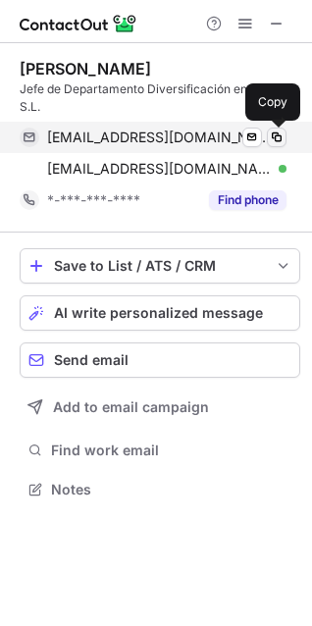 The height and width of the screenshot is (626, 312). What do you see at coordinates (91, 360) in the screenshot?
I see `span: Send email` at bounding box center [91, 360].